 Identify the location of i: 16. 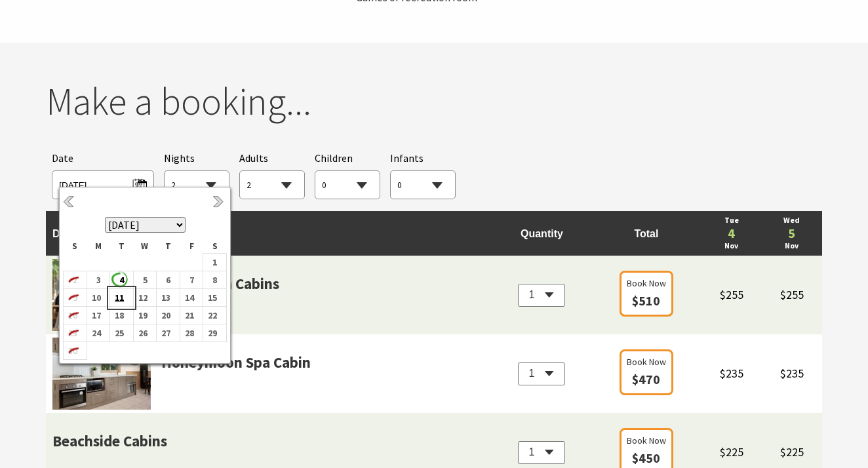
(72, 315).